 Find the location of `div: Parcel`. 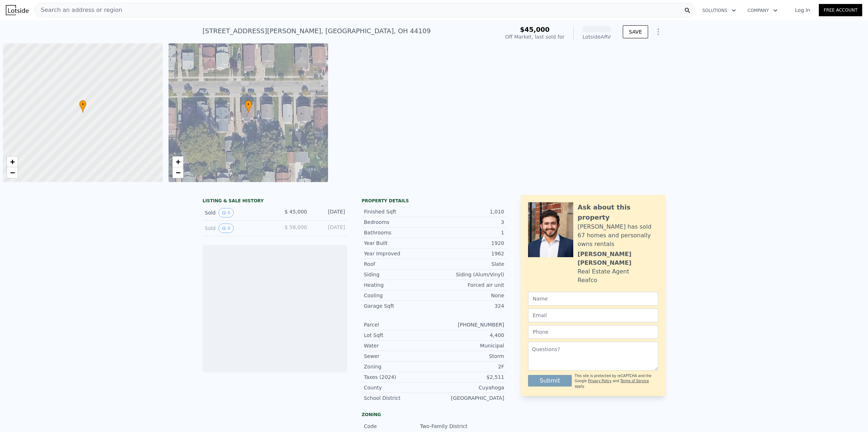

div: Parcel is located at coordinates (399, 325).